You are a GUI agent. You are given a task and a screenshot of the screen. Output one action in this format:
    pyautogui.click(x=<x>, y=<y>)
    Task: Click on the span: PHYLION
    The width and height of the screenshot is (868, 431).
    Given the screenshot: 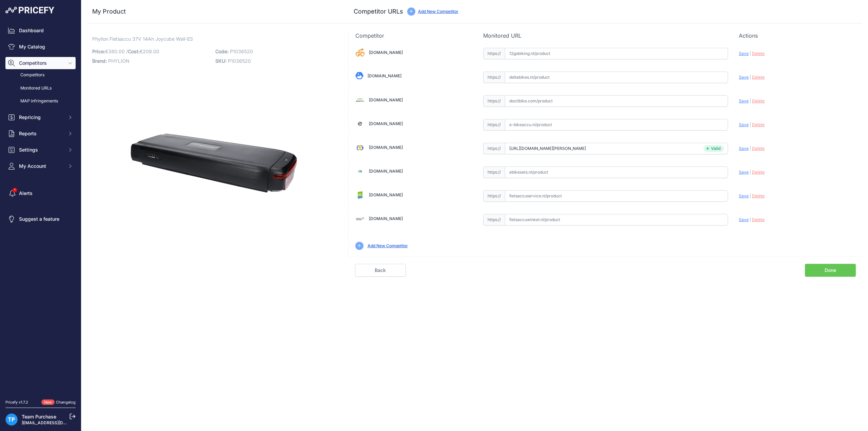 What is the action you would take?
    pyautogui.click(x=119, y=61)
    